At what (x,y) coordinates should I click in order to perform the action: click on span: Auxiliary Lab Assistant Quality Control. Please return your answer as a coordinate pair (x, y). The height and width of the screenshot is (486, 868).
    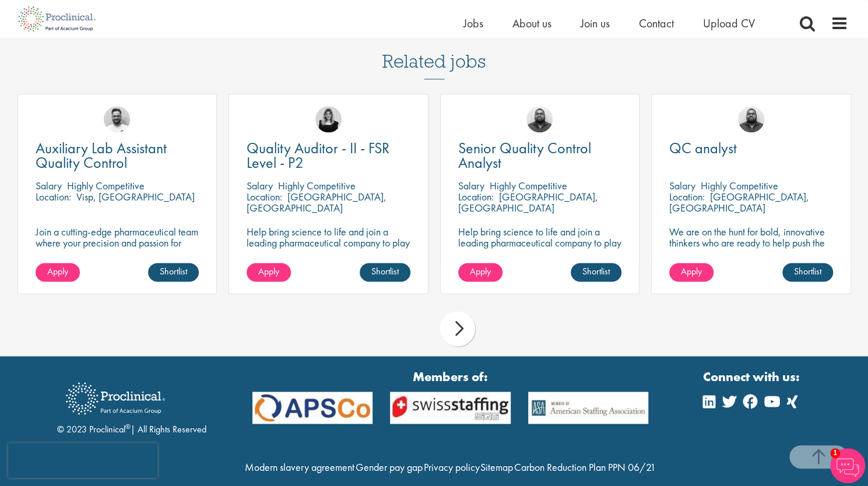
    Looking at the image, I should click on (101, 155).